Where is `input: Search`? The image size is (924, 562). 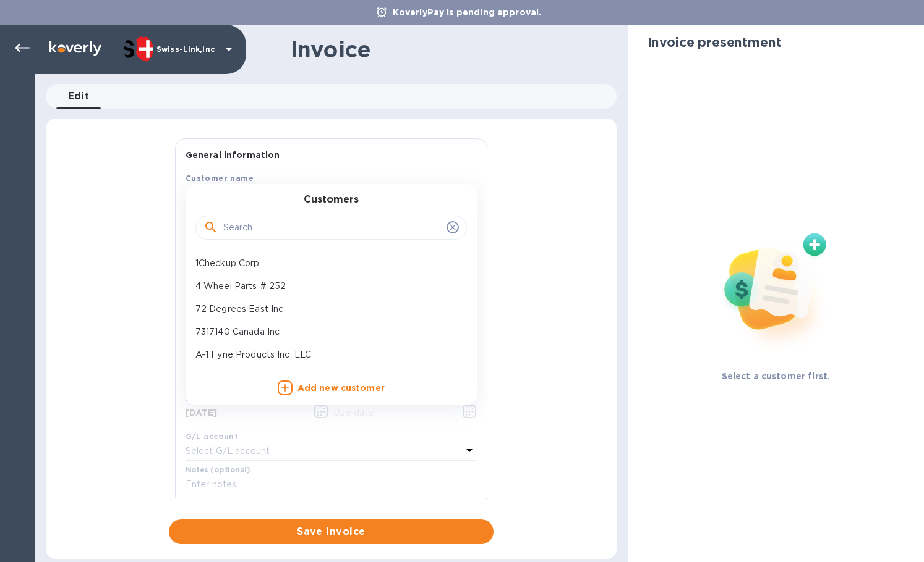
input: Search is located at coordinates (332, 228).